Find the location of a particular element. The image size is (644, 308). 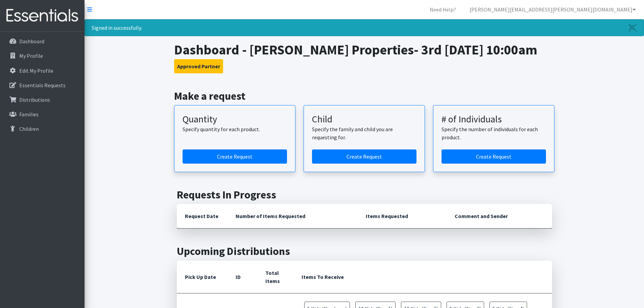

p: Families is located at coordinates (29, 114).